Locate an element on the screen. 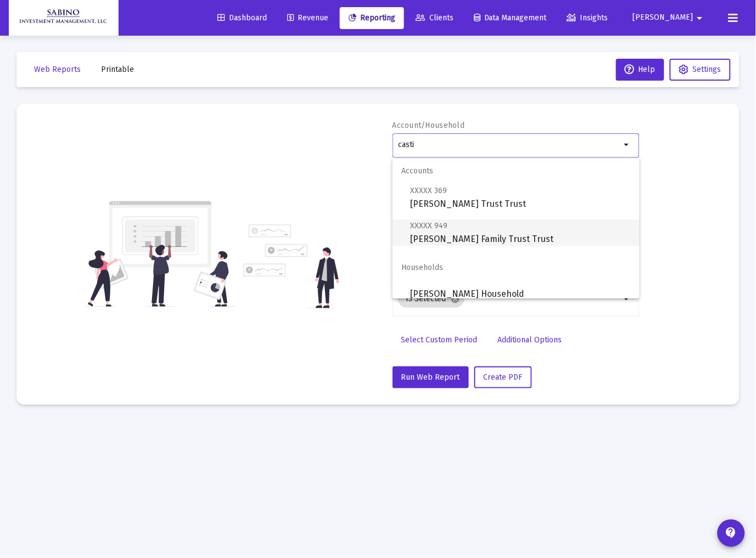  span: Insights is located at coordinates (588, 18).